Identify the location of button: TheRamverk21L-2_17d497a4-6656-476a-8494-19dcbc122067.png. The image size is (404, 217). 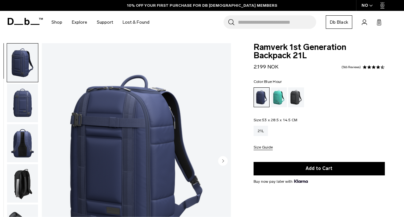
(22, 63).